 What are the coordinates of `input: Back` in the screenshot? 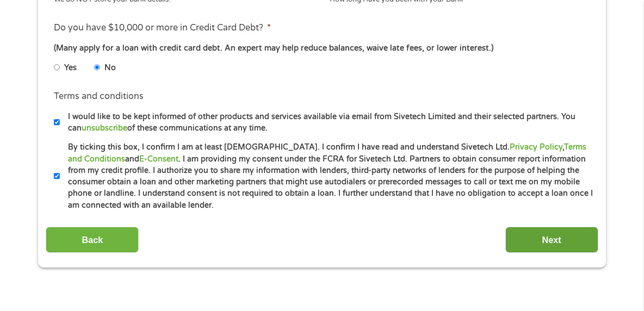 It's located at (92, 239).